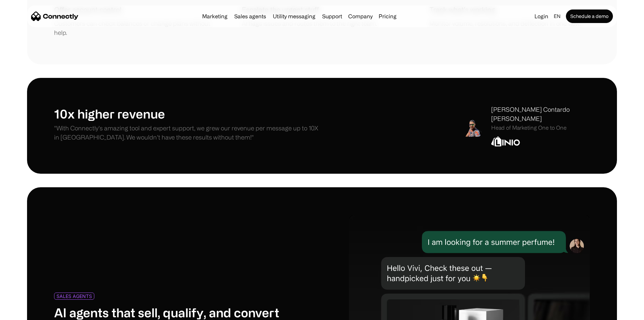  What do you see at coordinates (541, 16) in the screenshot?
I see `a: Login` at bounding box center [541, 16].